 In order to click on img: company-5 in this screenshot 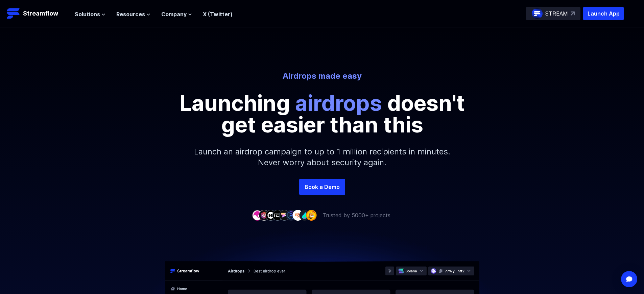, I will do `click(284, 215)`.